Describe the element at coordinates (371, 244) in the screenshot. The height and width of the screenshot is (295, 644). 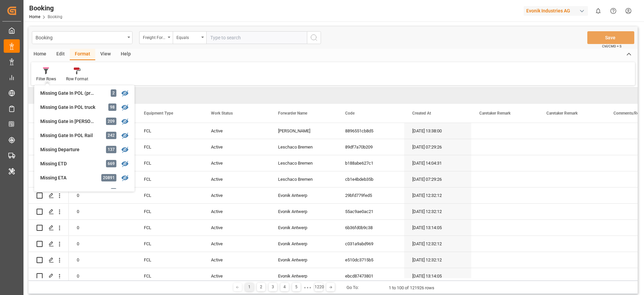
I see `div: c031a9abd969` at that location.